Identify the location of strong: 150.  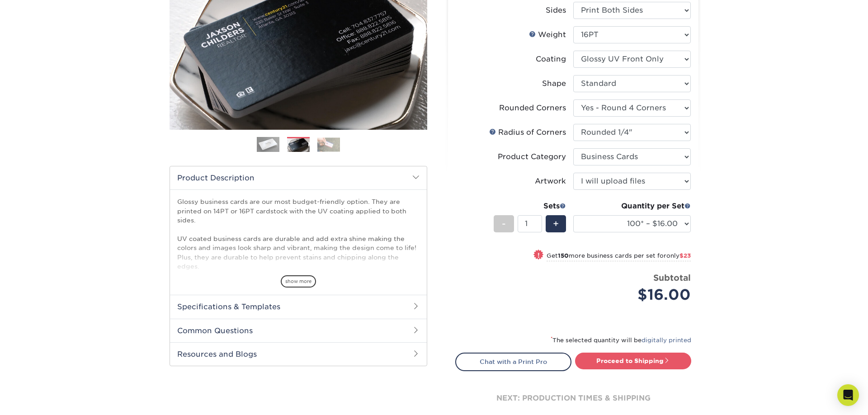
(564, 256).